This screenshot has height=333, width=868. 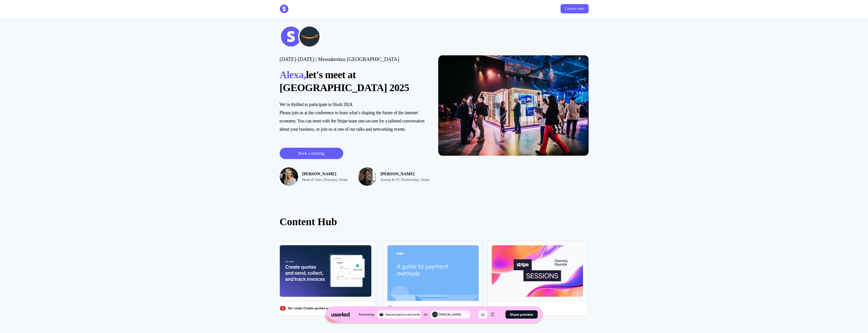 What do you see at coordinates (538, 278) in the screenshot?
I see `button: Stripe Sessions 2024Stripe Sessions 2024` at bounding box center [538, 278].